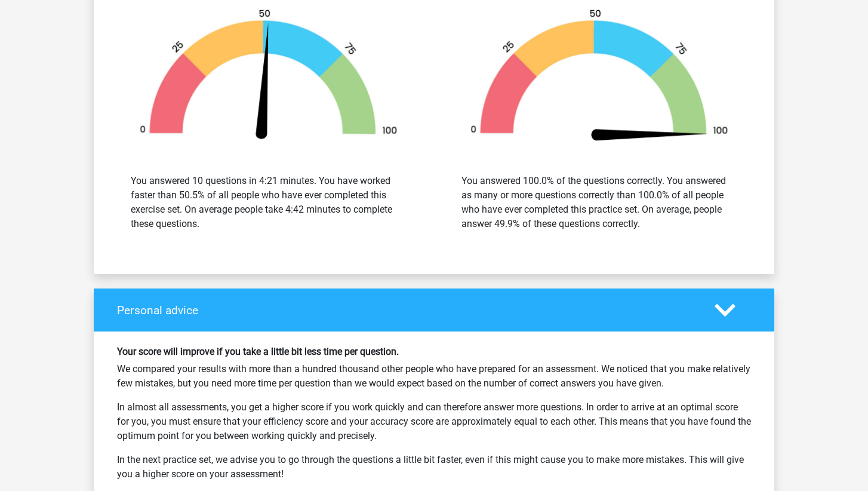 Image resolution: width=868 pixels, height=491 pixels. Describe the element at coordinates (434, 351) in the screenshot. I see `h6: Your score will improve if you take a little bit less time per question.` at that location.